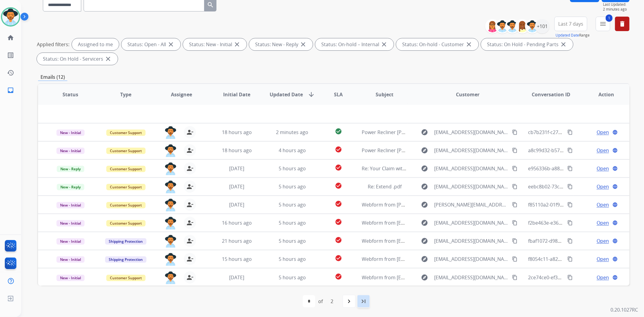  I want to click on span: Re: Your Claim with Extend, so click(393, 168).